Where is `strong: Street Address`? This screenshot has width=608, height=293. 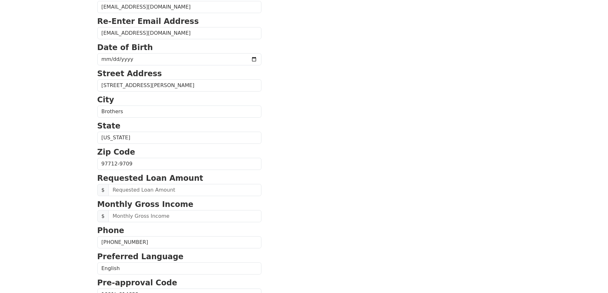
strong: Street Address is located at coordinates (130, 74).